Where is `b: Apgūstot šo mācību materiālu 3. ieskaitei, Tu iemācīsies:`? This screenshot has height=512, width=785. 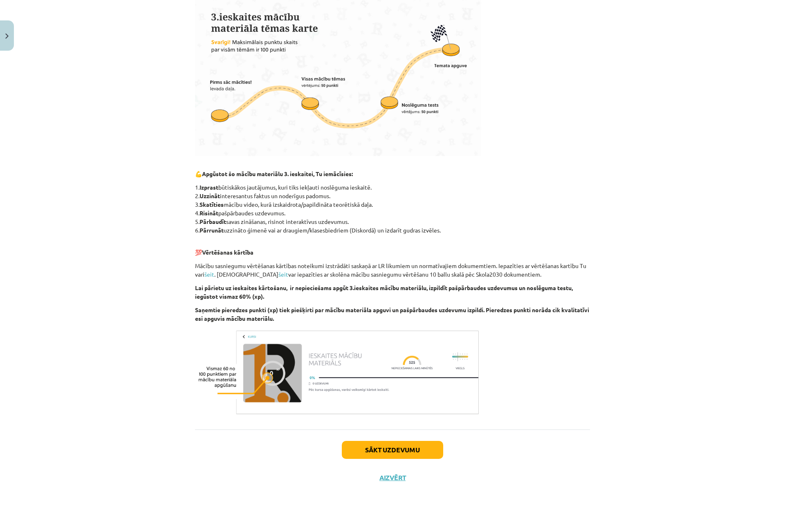 b: Apgūstot šo mācību materiālu 3. ieskaitei, Tu iemācīsies: is located at coordinates (277, 174).